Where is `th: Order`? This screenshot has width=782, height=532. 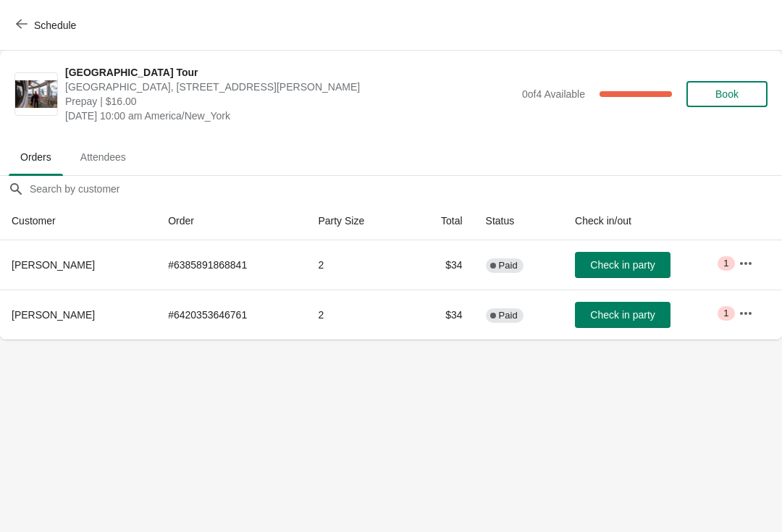
th: Order is located at coordinates (231, 220).